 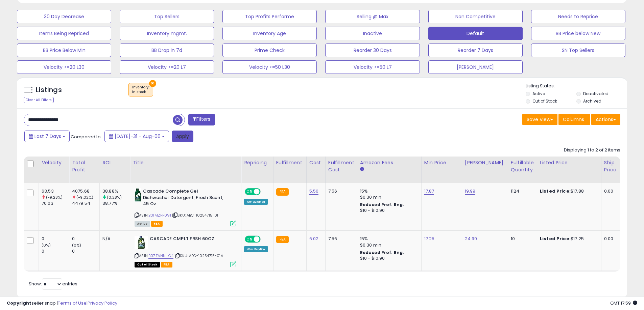 What do you see at coordinates (167, 264) in the screenshot?
I see `span: FBA` at bounding box center [167, 264].